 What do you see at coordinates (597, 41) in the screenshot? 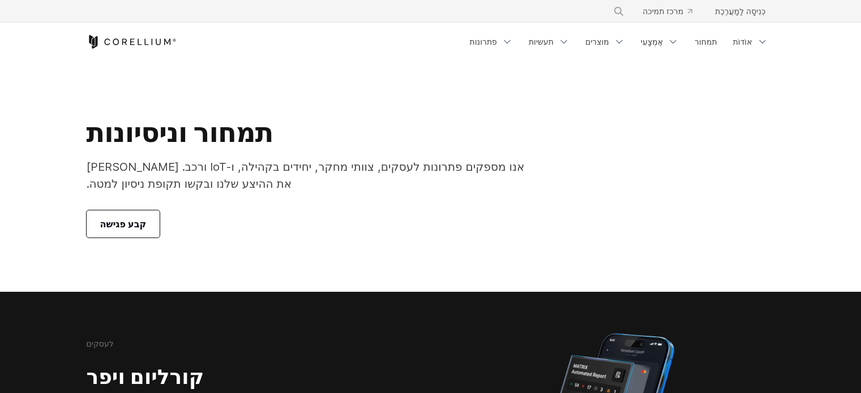
I see `font: מוצרים` at bounding box center [597, 41].